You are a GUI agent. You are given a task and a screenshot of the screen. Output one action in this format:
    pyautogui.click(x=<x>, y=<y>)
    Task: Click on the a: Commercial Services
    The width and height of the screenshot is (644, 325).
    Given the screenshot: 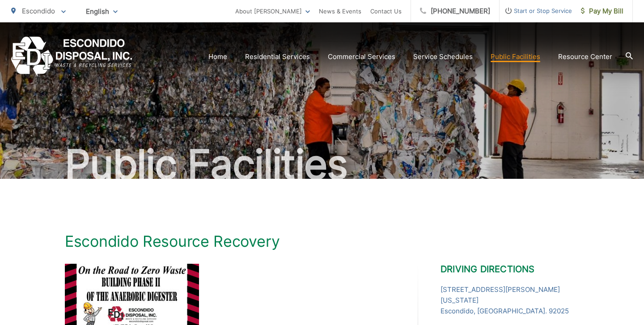 What is the action you would take?
    pyautogui.click(x=361, y=56)
    